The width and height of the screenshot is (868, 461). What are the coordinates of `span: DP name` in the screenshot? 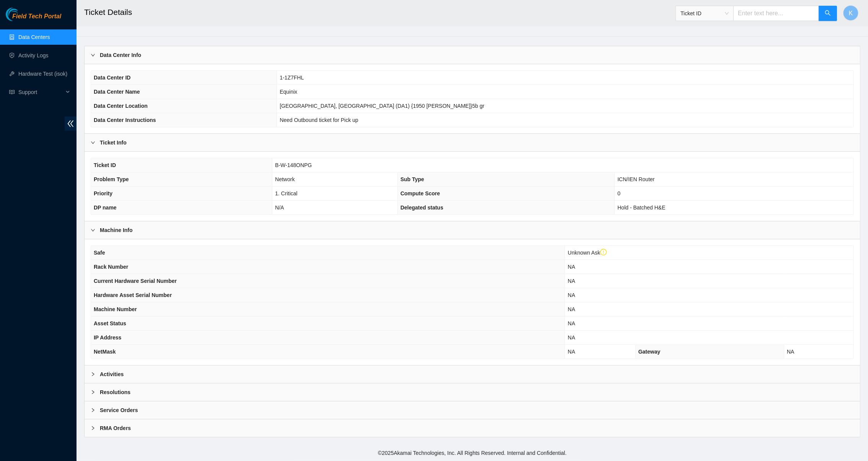 It's located at (105, 208).